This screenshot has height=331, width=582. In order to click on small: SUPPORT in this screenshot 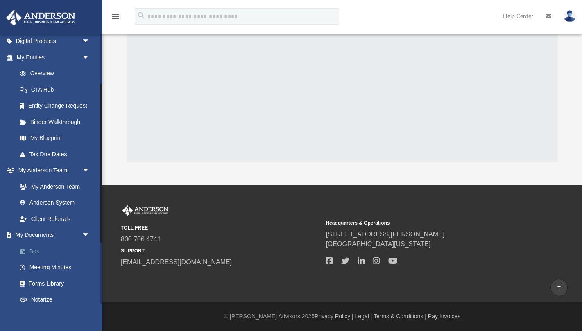, I will do `click(220, 251)`.